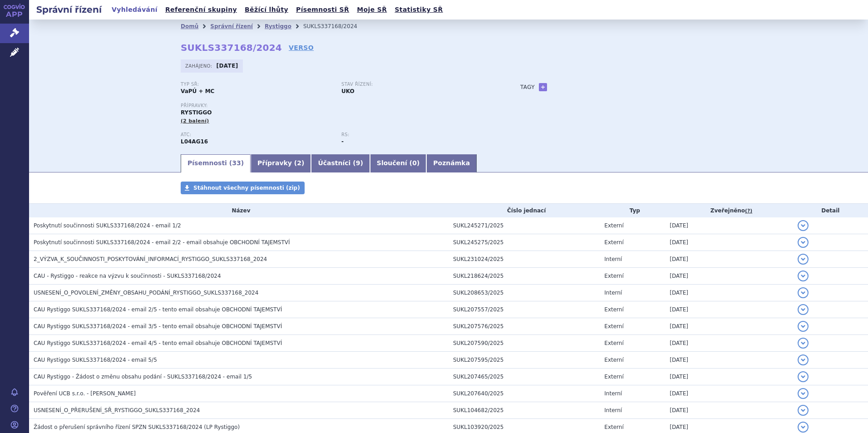 The image size is (868, 433). Describe the element at coordinates (830, 210) in the screenshot. I see `th: Detail` at that location.